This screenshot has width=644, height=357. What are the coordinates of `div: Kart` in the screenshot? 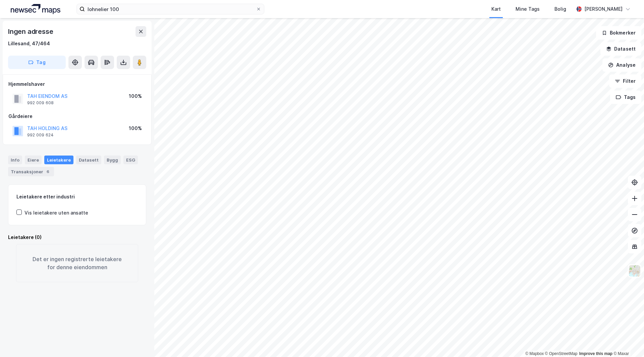 It's located at (496, 9).